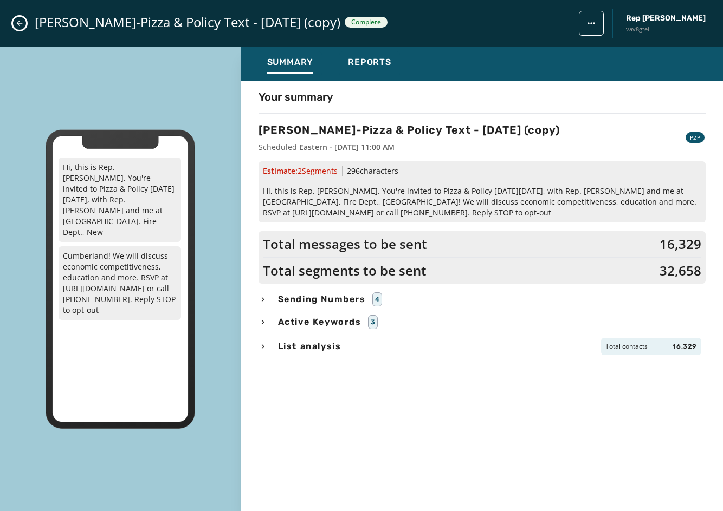  What do you see at coordinates (369, 64) in the screenshot?
I see `button: Reports` at bounding box center [369, 64].